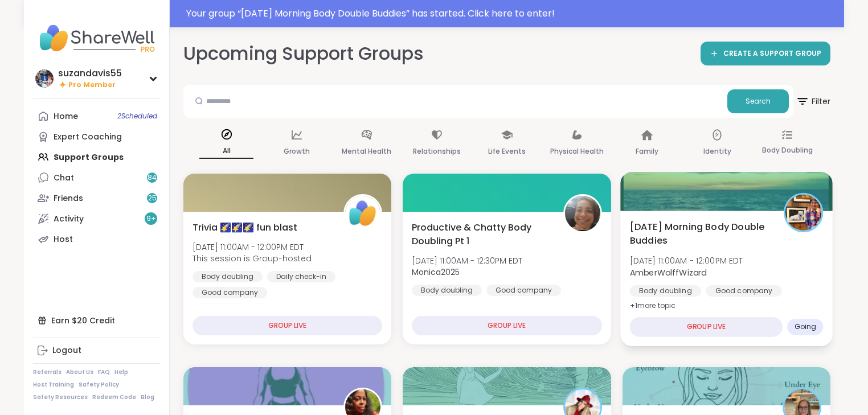 This screenshot has height=415, width=868. What do you see at coordinates (88, 137) in the screenshot?
I see `div: Expert Coaching` at bounding box center [88, 137].